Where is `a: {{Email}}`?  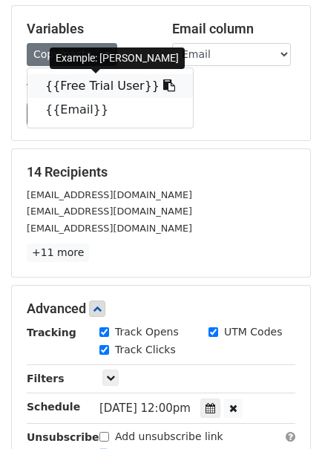
a: {{Email}} is located at coordinates (110, 110).